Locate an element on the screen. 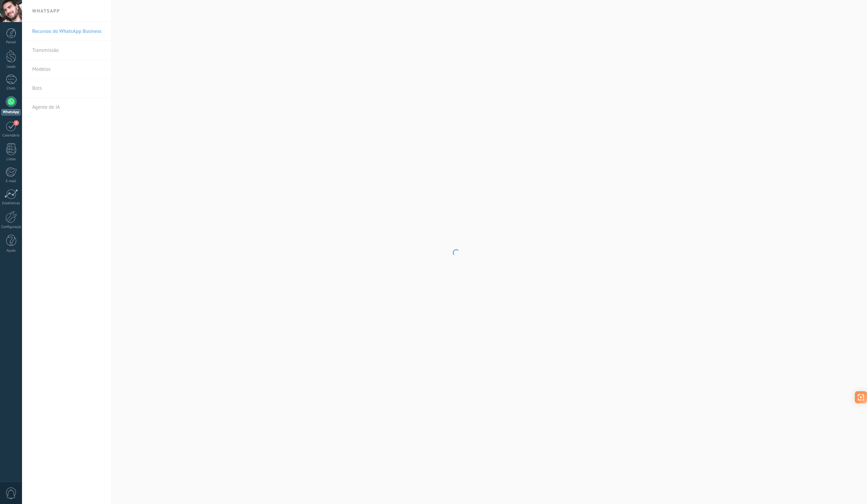 This screenshot has width=867, height=504. div: Estatísticas is located at coordinates (11, 203).